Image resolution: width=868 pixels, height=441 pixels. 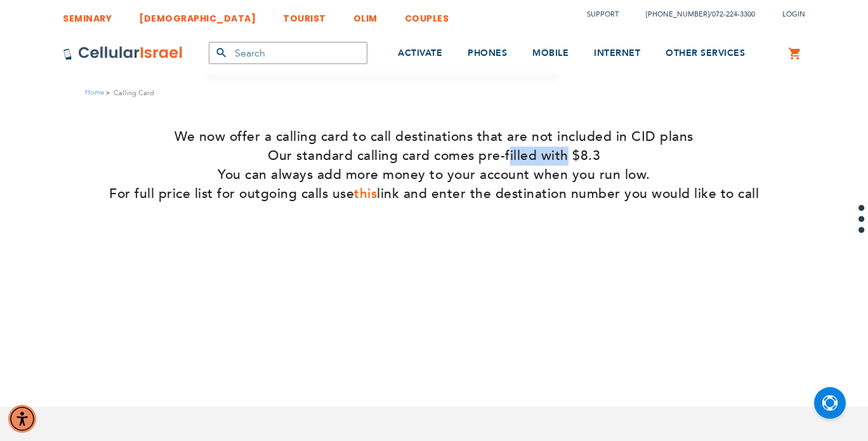 I want to click on a: ACTIVATE, so click(x=420, y=54).